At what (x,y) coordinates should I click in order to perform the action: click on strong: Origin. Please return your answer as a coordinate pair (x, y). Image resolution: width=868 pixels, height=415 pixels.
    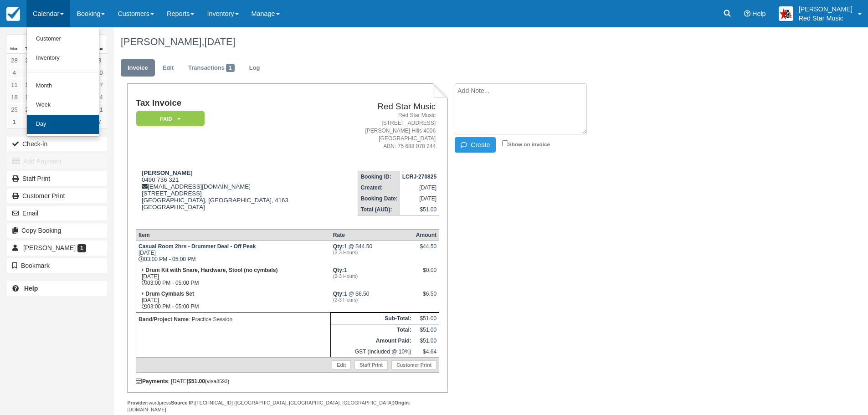
    Looking at the image, I should click on (401, 403).